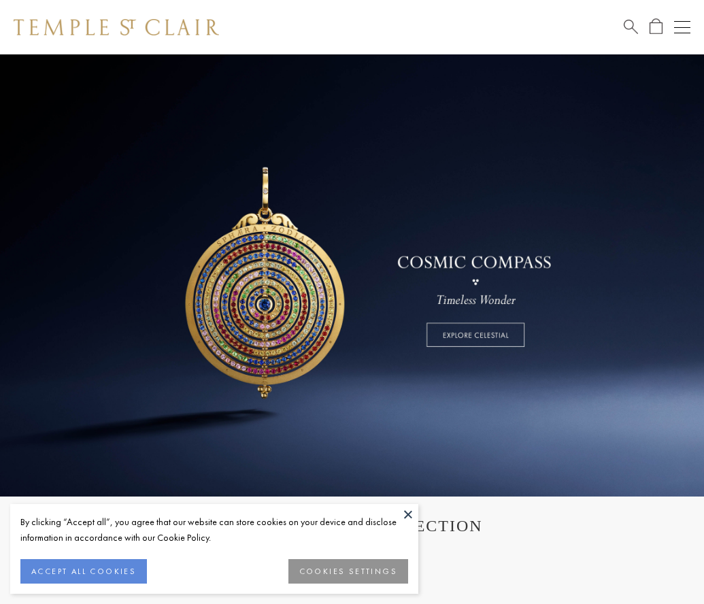 This screenshot has width=704, height=604. Describe the element at coordinates (84, 572) in the screenshot. I see `button: ACCEPT ALL COOKIES` at that location.